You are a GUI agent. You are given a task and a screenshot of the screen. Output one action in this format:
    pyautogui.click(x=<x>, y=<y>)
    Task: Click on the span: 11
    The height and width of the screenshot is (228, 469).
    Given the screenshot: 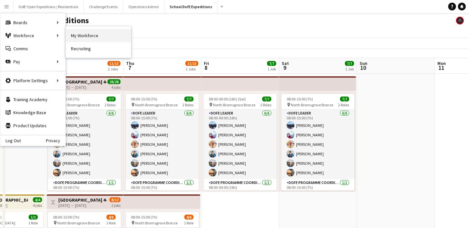 What is the action you would take?
    pyautogui.click(x=441, y=67)
    